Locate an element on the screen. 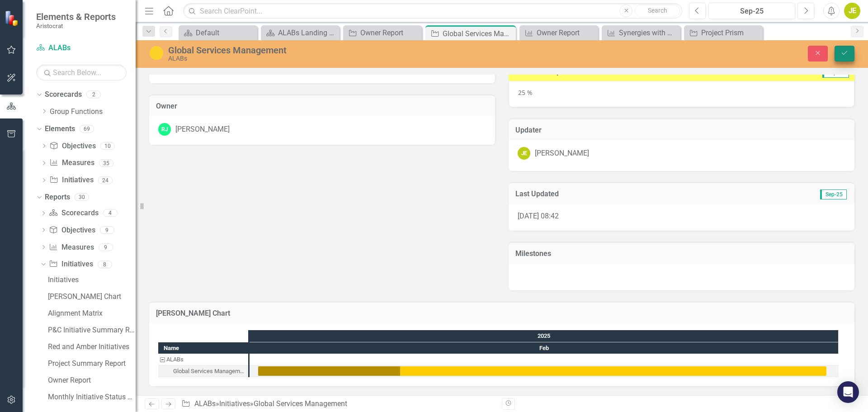  div: 69 is located at coordinates (87, 128).